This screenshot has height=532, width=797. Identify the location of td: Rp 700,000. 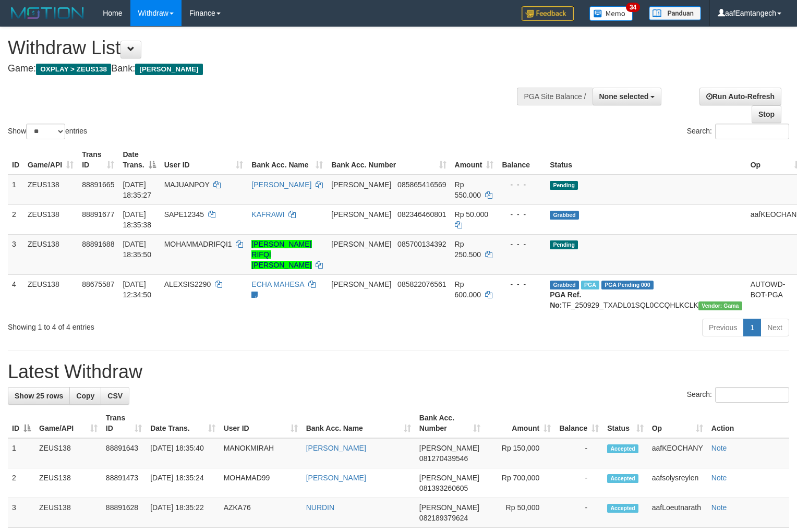
(520, 483).